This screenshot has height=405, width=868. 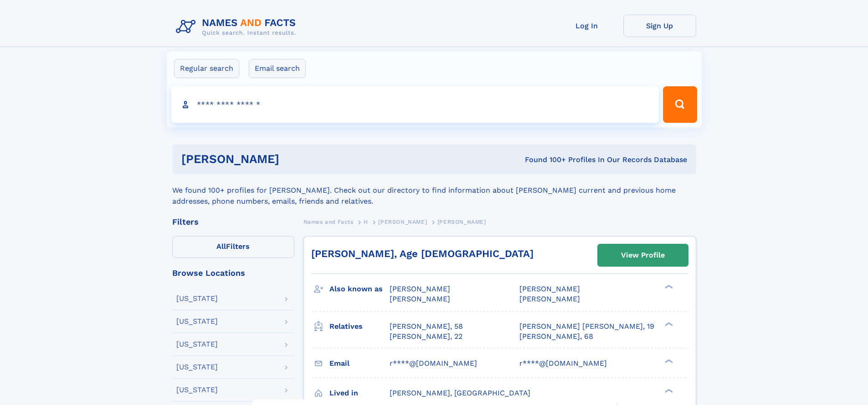 I want to click on input: search input, so click(x=416, y=104).